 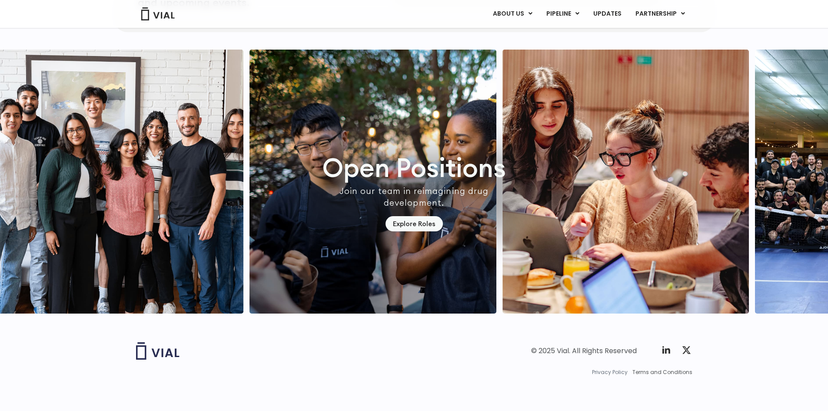 What do you see at coordinates (584, 351) in the screenshot?
I see `div: © 2025 Vial. All Rights Reserved` at bounding box center [584, 351].